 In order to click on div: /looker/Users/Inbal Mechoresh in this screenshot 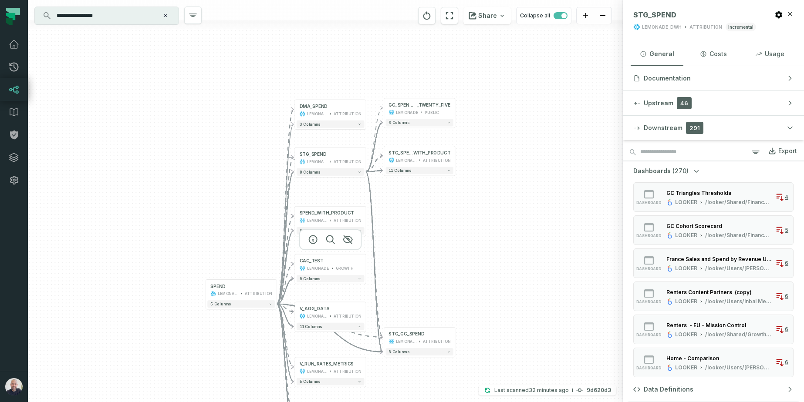, I will do `click(738, 302)`.